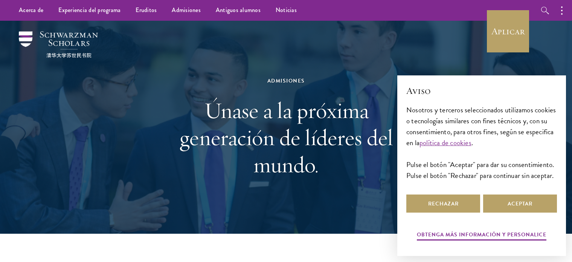 This screenshot has width=572, height=262. Describe the element at coordinates (482, 235) in the screenshot. I see `button: Obtenga más información y personalice` at that location.